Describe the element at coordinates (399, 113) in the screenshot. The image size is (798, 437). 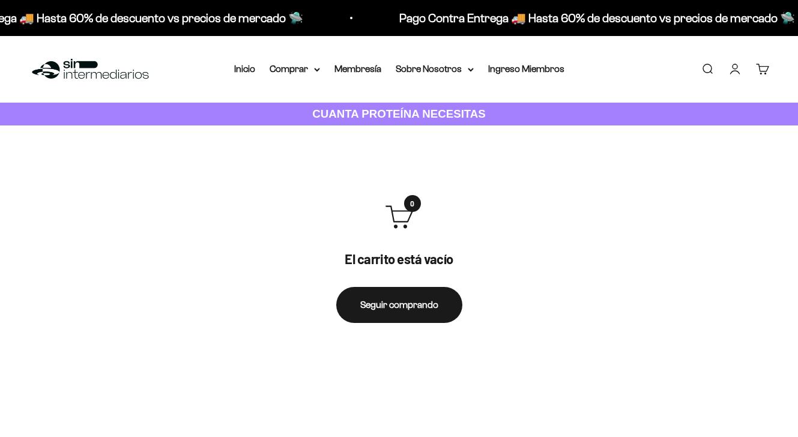
I see `strong: CUANTA PROTEÍNA NECESITAS` at that location.